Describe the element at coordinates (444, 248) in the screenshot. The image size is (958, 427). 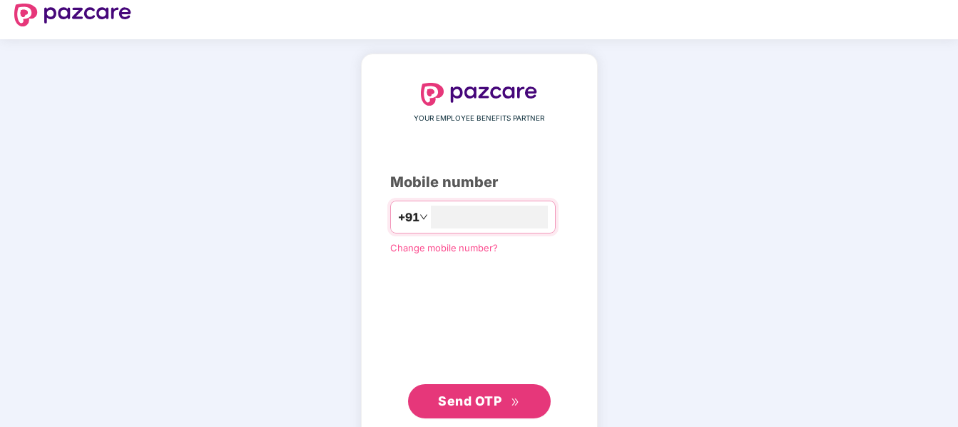
I see `span: Change mobile number?` at that location.